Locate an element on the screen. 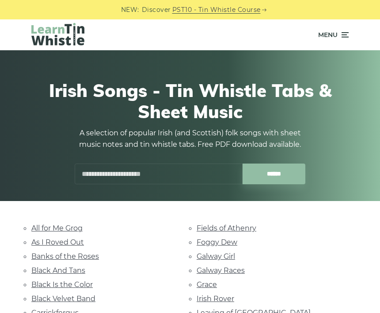  p: A selection of popular Irish (and Scottish) folk songs with sheet music notes and tin whistle tab... is located at coordinates (190, 139).